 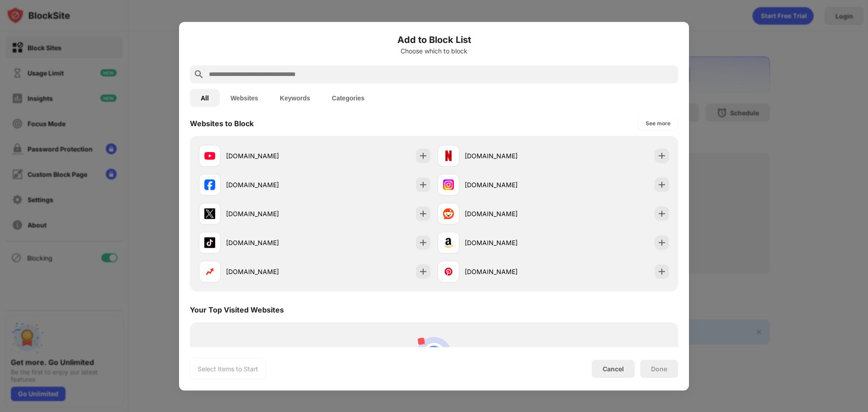 What do you see at coordinates (199, 74) in the screenshot?
I see `img: search.svg` at bounding box center [199, 74].